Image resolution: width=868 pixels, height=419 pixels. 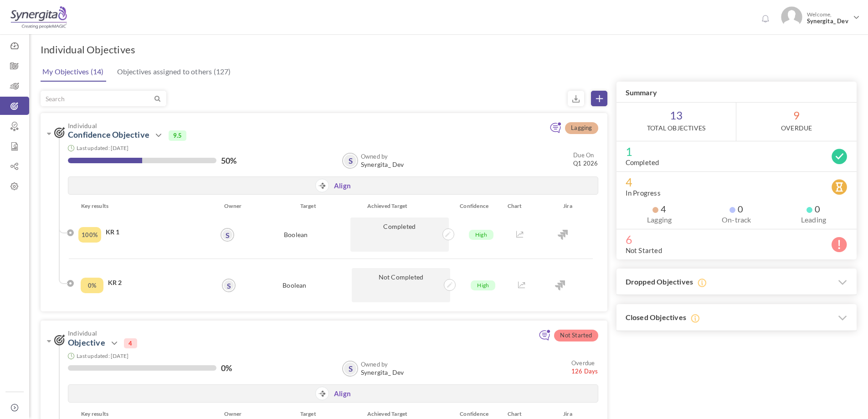 I want to click on label: In Progress, so click(x=643, y=193).